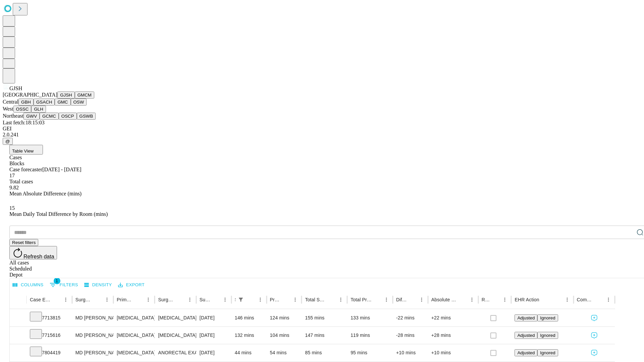  I want to click on span: 15, so click(12, 208).